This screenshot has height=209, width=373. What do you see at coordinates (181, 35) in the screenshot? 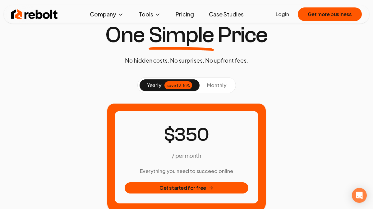
I see `span: Simple` at bounding box center [181, 35].